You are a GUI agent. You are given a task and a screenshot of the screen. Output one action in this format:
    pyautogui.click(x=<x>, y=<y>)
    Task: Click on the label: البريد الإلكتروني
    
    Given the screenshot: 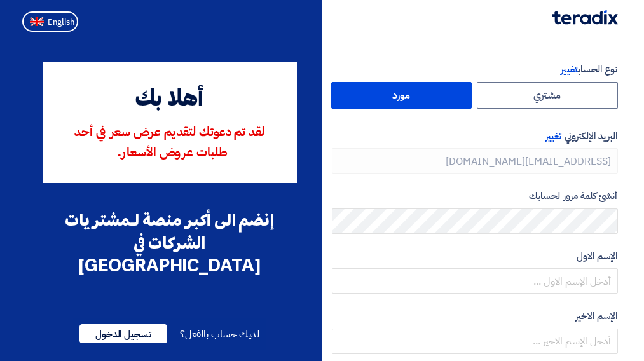 What is the action you would take?
    pyautogui.click(x=475, y=136)
    